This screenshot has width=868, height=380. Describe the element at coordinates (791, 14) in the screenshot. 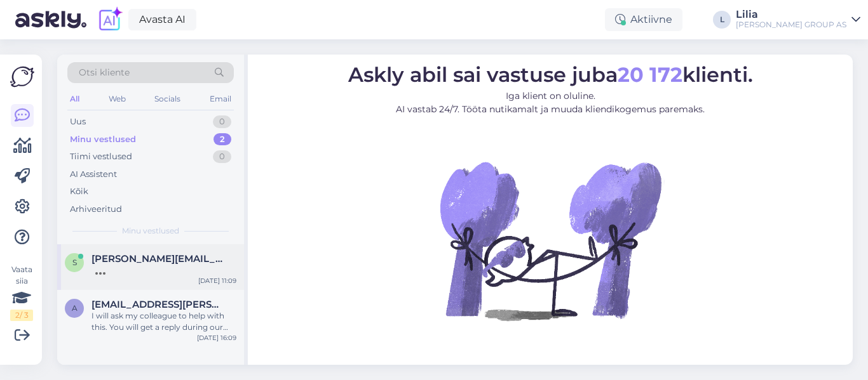

I see `div: Lilia` at that location.